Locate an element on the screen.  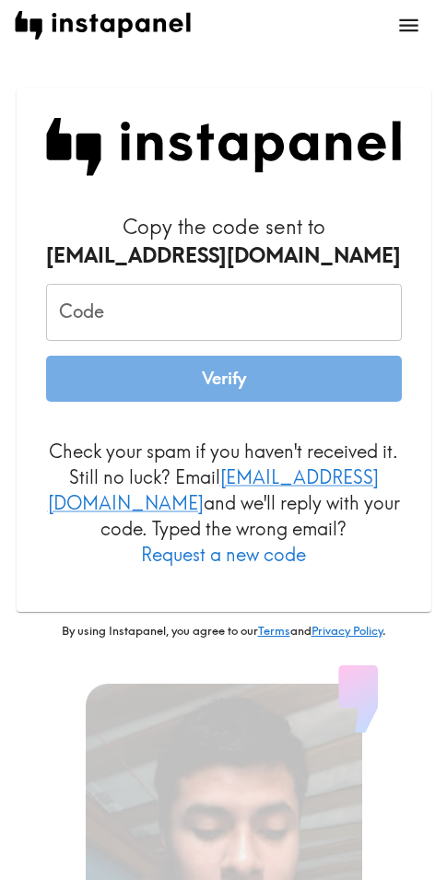
h6: Copy the code sent to is located at coordinates (224, 242).